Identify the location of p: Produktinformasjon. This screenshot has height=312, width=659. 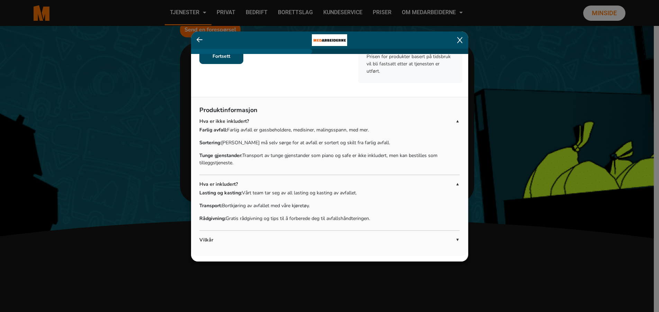
(330, 111).